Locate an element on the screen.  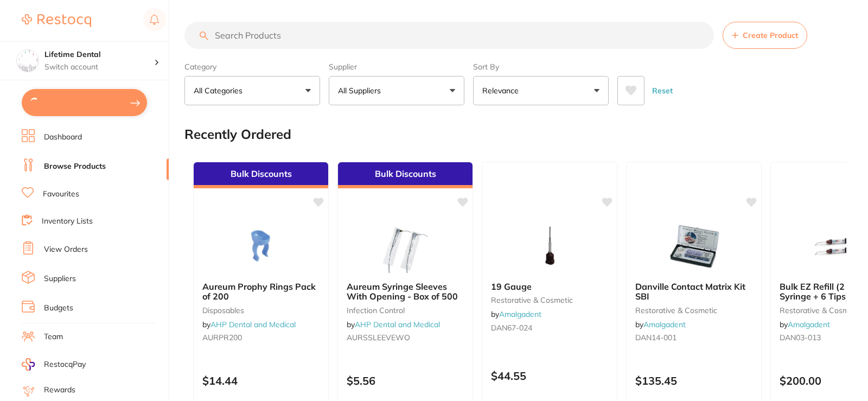
p: $44.55 is located at coordinates (550, 375).